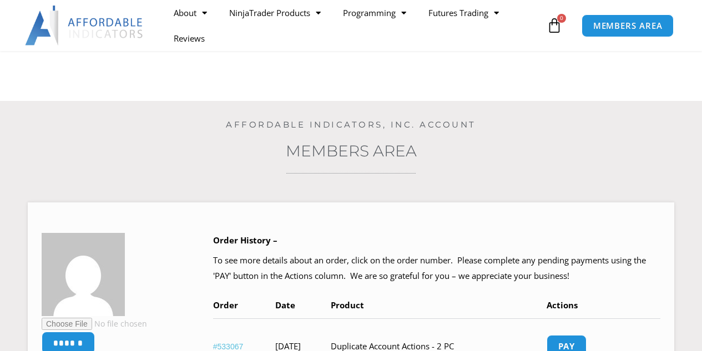 This screenshot has width=702, height=351. Describe the element at coordinates (84, 26) in the screenshot. I see `img: LogoAI | Affordable Indicators – NinjaTrader` at that location.